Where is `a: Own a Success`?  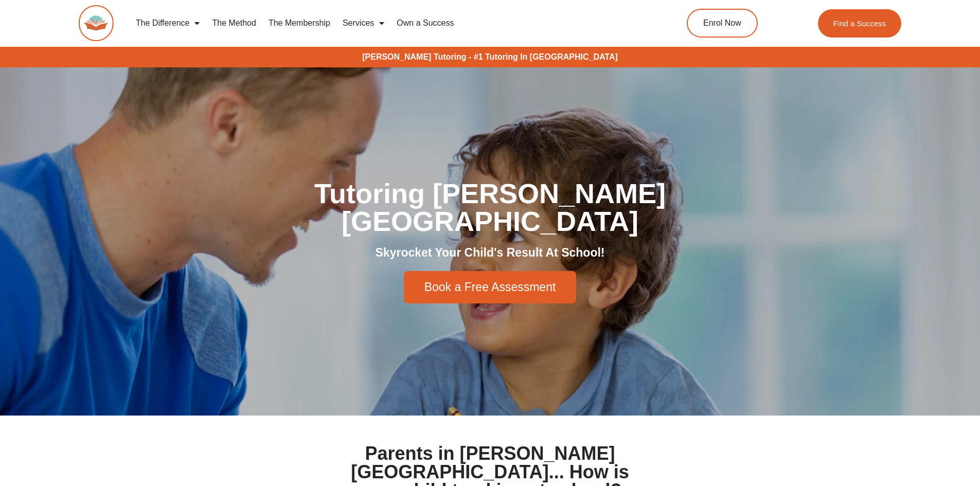
a: Own a Success is located at coordinates (425, 23).